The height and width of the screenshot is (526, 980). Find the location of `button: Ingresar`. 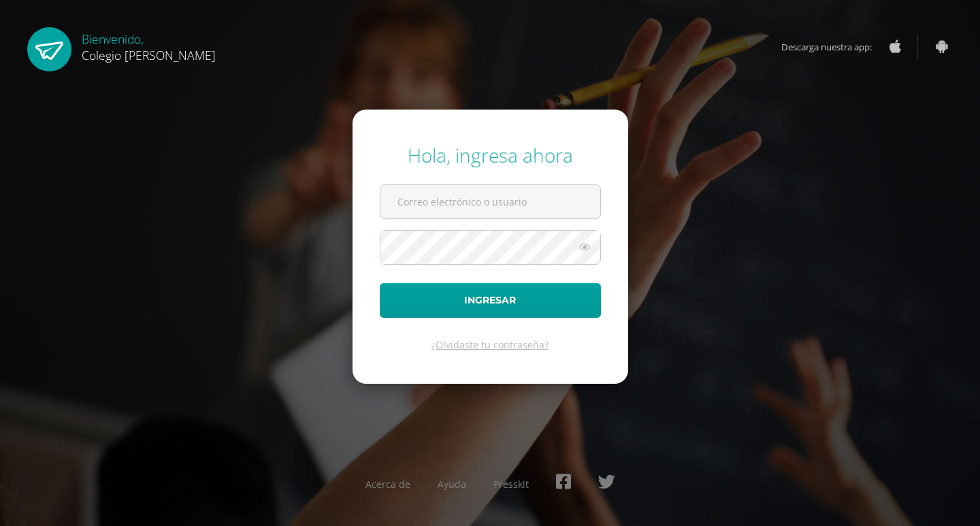

button: Ingresar is located at coordinates (490, 300).